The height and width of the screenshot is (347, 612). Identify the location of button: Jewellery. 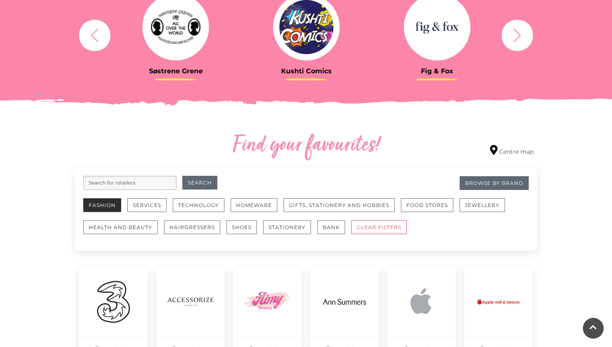
(482, 205).